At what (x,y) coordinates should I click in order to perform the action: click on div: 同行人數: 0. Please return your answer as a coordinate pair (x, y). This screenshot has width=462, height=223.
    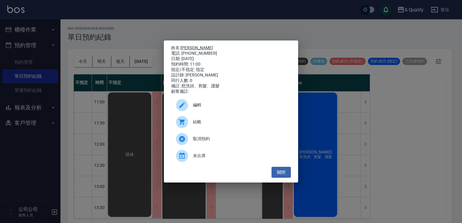
    Looking at the image, I should click on (231, 81).